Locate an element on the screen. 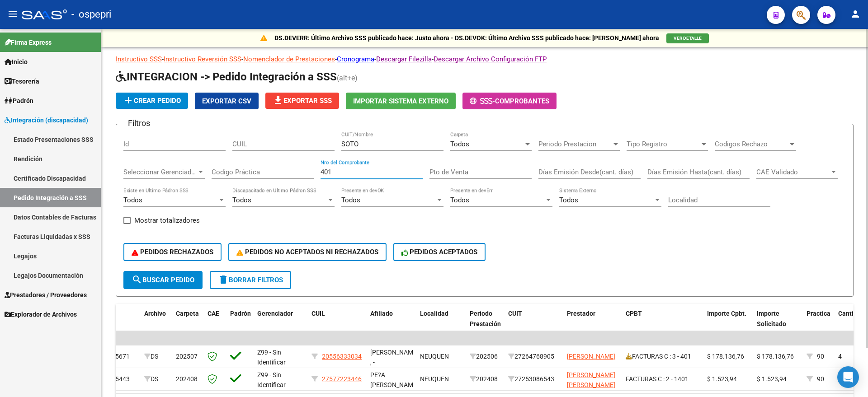 The height and width of the screenshot is (397, 868). span: 4 is located at coordinates (839, 356).